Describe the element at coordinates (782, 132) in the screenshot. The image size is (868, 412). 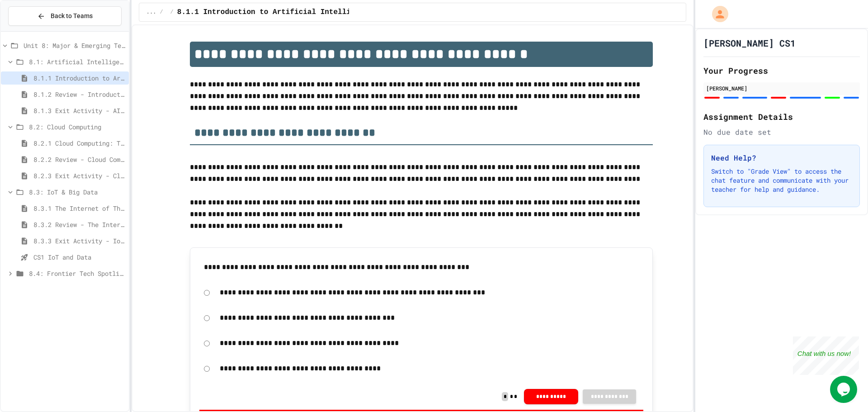
I see `div: No due date set` at that location.